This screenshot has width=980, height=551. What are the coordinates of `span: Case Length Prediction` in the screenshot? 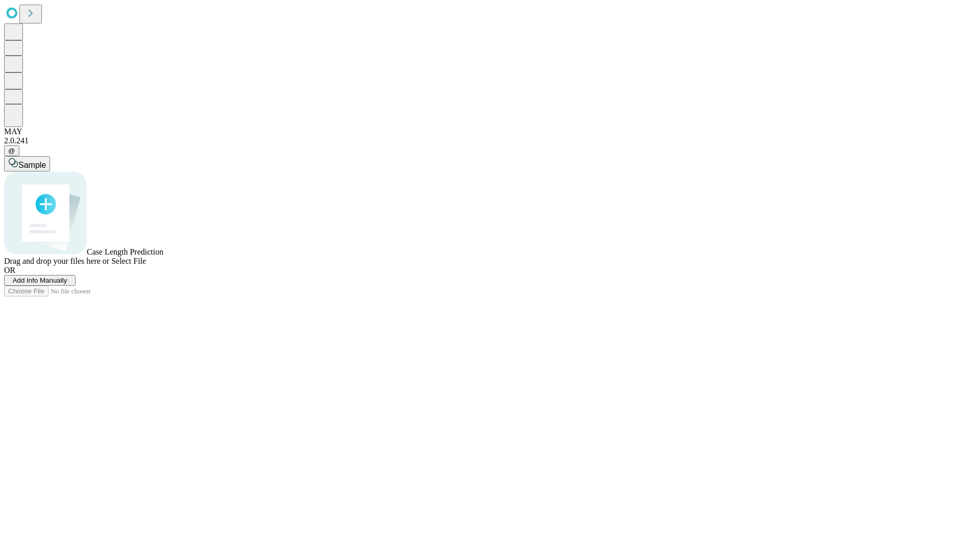 It's located at (125, 251).